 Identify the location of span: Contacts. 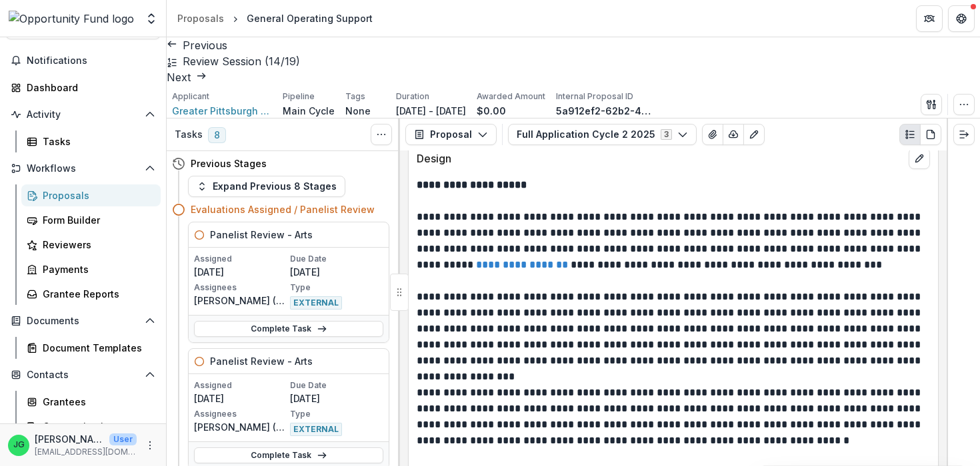
(83, 375).